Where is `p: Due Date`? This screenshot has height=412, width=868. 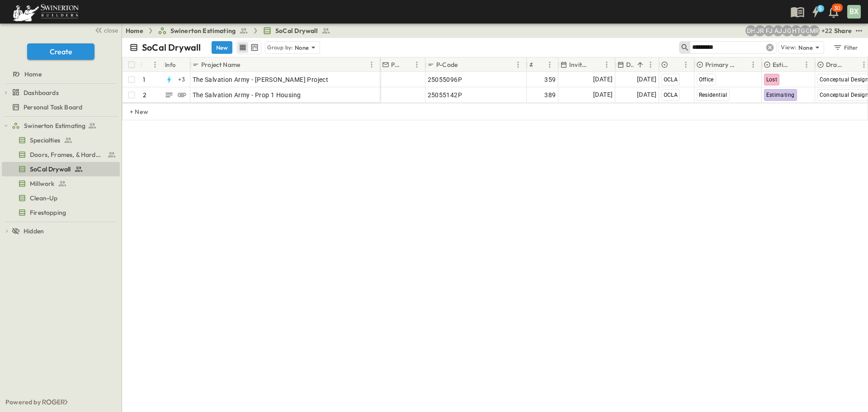
p: Due Date is located at coordinates (630, 65).